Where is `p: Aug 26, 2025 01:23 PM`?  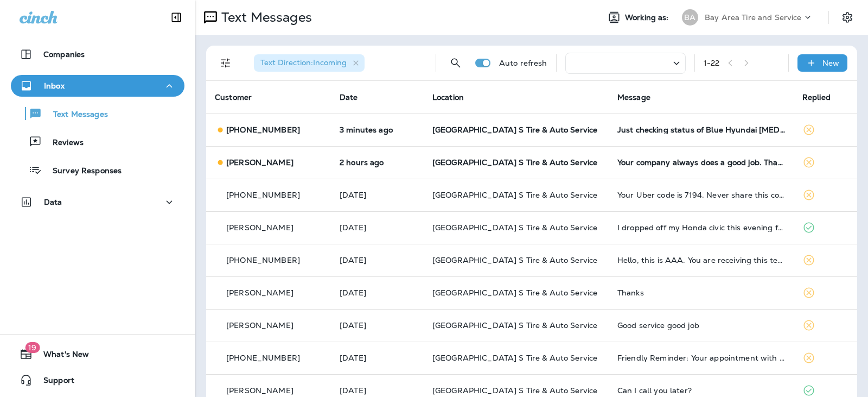 p: Aug 26, 2025 01:23 PM is located at coordinates (377, 325).